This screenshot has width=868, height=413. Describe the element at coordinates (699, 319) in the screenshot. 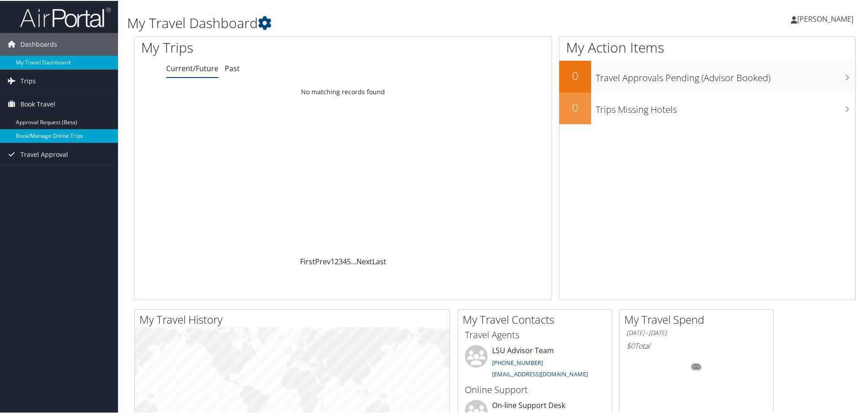

I see `h2: My Travel Spend` at that location.